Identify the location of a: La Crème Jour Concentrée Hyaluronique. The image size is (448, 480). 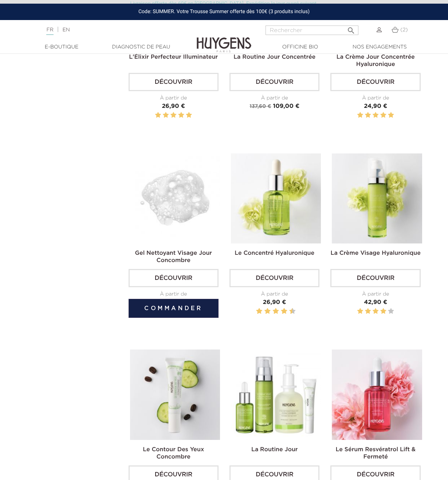
(376, 61).